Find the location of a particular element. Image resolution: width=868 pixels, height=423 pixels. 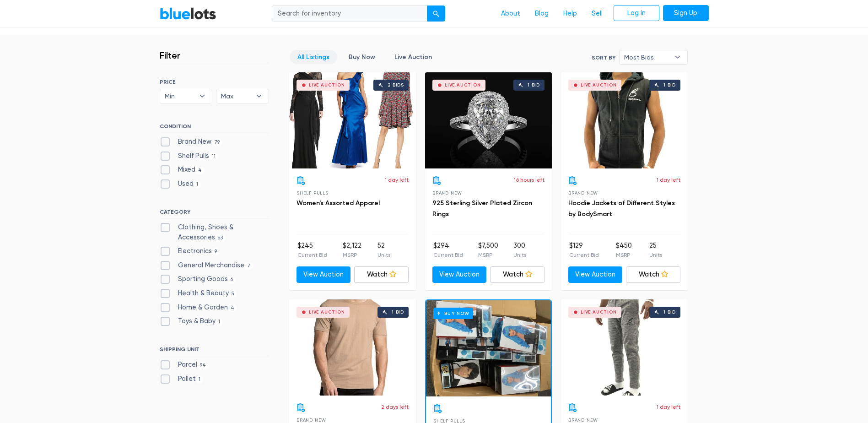

a: Live Auction 2 bids is located at coordinates (353, 120).